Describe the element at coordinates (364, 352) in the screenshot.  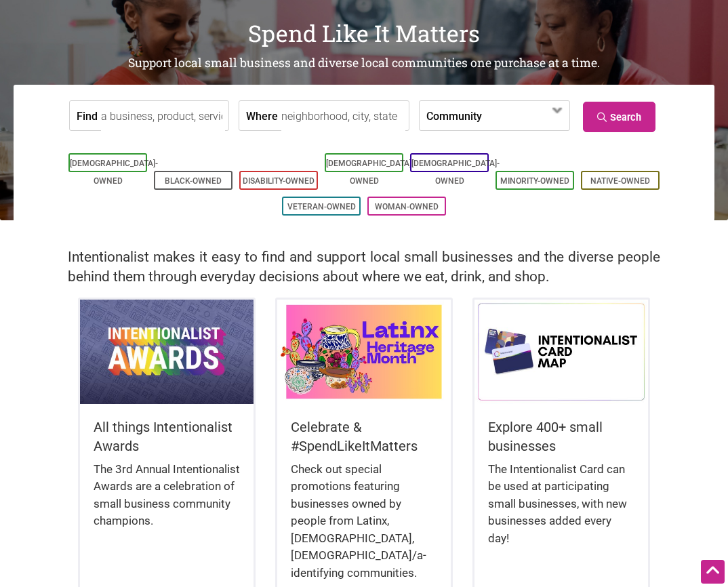
I see `img: Latinx / Hispanic Heritage Month` at that location.